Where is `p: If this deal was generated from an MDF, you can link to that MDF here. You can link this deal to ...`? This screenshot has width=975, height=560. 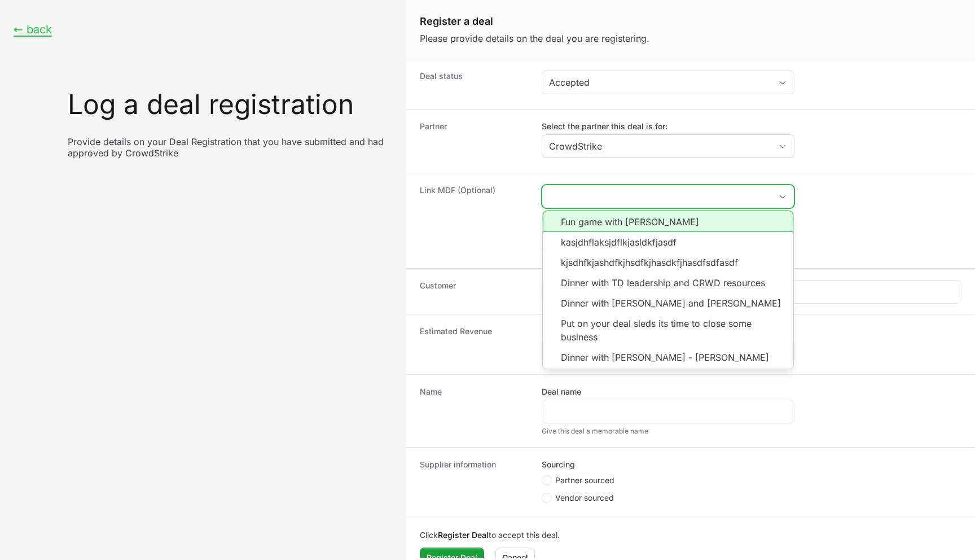
p: If this deal was generated from an MDF, you can link to that MDF here. You can link this deal to ... is located at coordinates (668, 234).